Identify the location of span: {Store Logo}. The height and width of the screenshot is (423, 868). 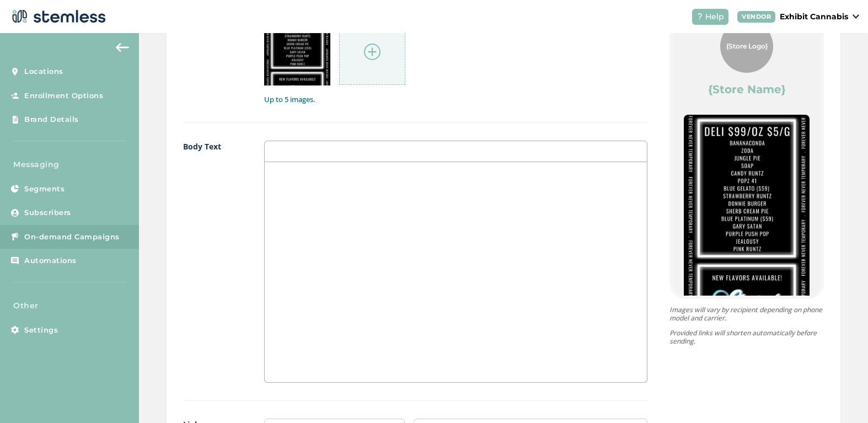
(746, 46).